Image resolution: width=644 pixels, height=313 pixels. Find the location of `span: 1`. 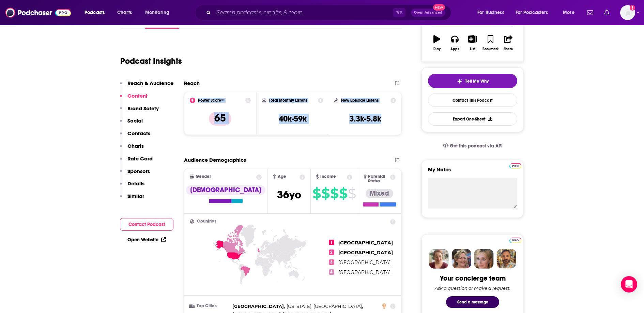

span: 1 is located at coordinates (332, 242).